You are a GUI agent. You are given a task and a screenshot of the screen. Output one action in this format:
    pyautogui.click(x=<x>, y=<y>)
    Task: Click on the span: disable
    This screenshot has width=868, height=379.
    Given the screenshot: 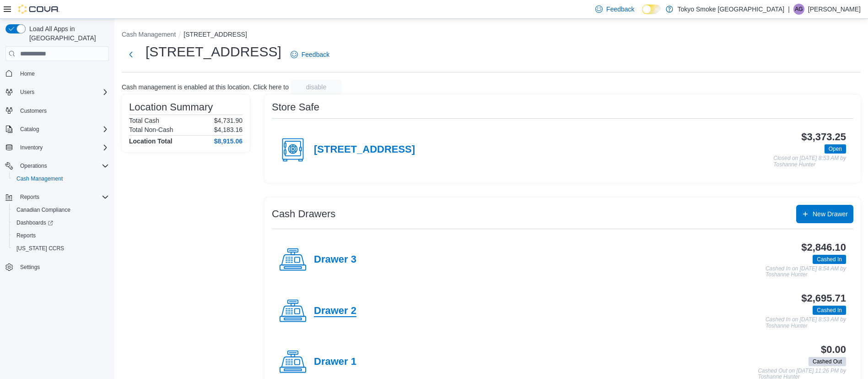 What is the action you would take?
    pyautogui.click(x=316, y=87)
    